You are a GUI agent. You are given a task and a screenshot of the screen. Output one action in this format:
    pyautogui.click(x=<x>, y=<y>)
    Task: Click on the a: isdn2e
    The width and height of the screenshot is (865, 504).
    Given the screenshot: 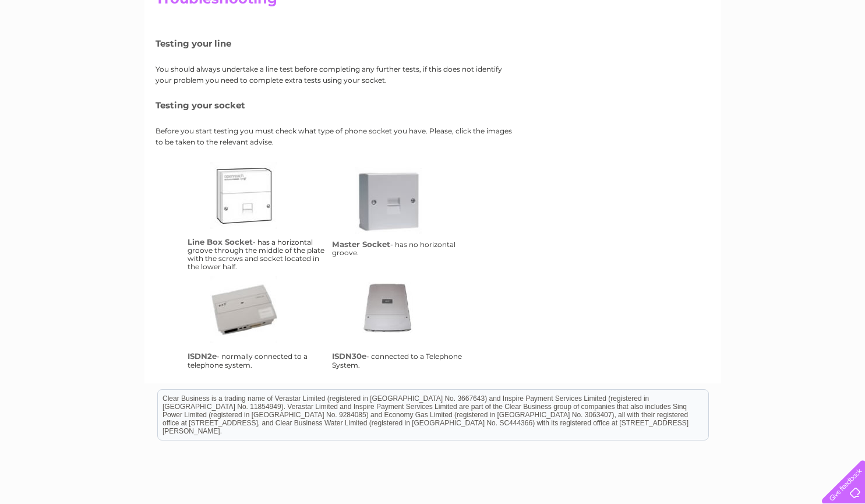 What is the action you would take?
    pyautogui.click(x=257, y=323)
    